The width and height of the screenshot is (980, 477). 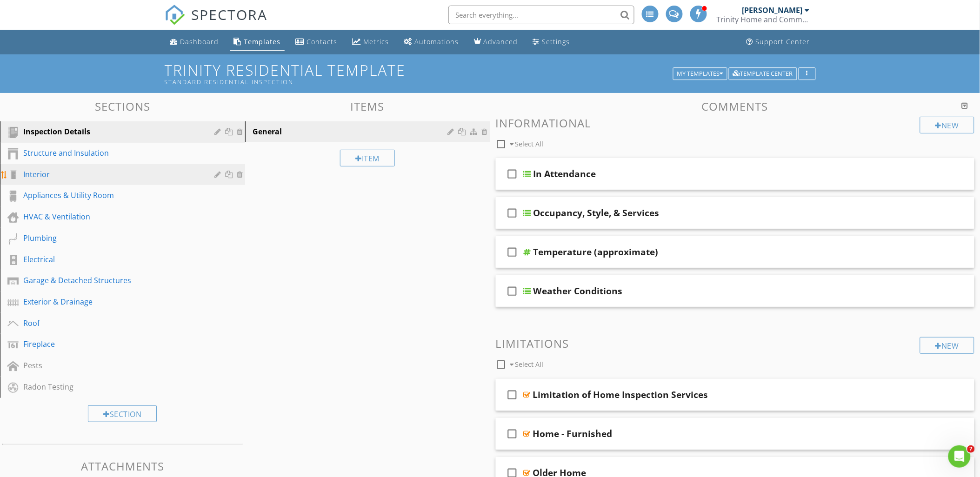 What do you see at coordinates (317, 42) in the screenshot?
I see `a: Contacts` at bounding box center [317, 42].